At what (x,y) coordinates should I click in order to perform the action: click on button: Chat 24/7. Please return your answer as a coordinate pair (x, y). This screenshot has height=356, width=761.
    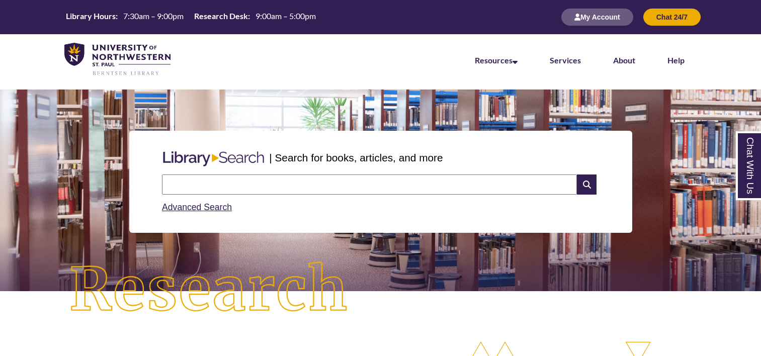
    Looking at the image, I should click on (672, 17).